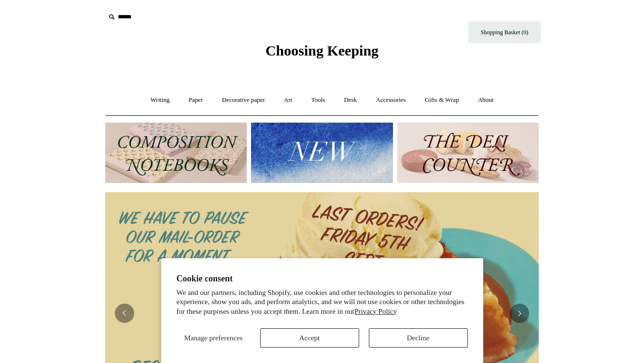  What do you see at coordinates (213, 338) in the screenshot?
I see `span: Manage preferences` at bounding box center [213, 338].